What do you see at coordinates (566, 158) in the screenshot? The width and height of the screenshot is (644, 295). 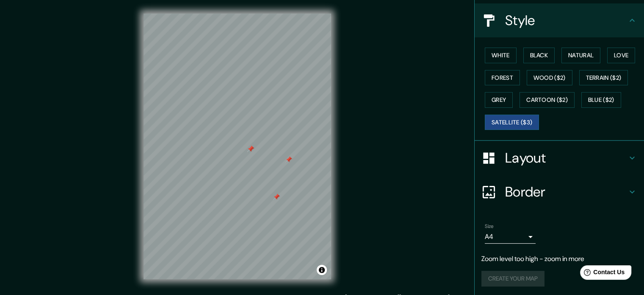 I see `h4: Layout` at bounding box center [566, 158].